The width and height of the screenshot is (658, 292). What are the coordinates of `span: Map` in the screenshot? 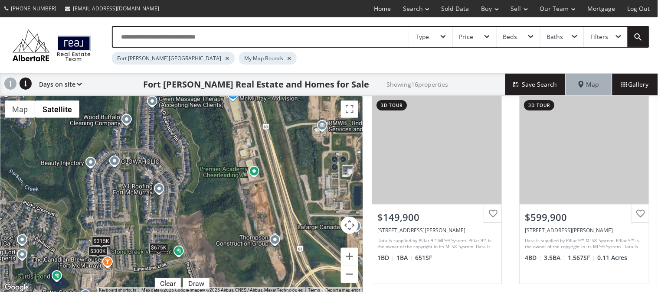 It's located at (589, 85).